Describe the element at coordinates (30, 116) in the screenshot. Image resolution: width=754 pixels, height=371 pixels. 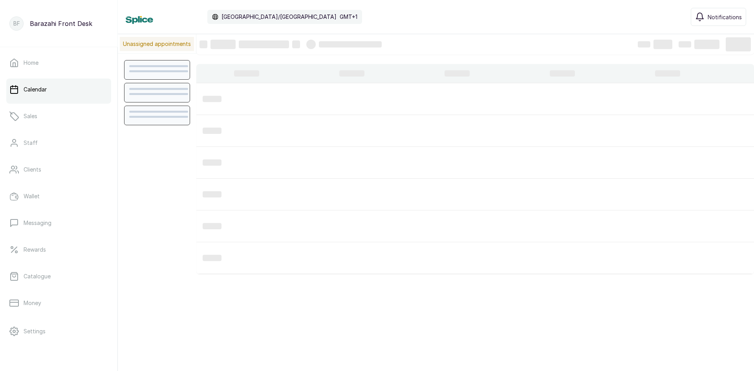
I see `p: Sales` at that location.